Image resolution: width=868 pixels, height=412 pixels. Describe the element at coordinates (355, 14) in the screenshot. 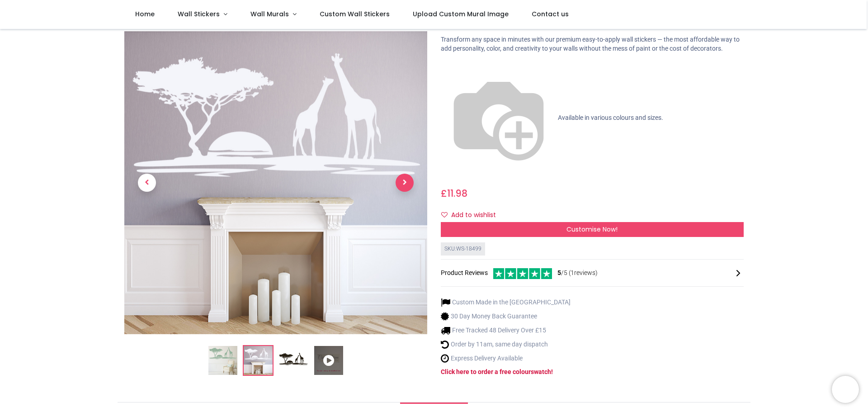

I see `span: Custom Wall Stickers` at that location.